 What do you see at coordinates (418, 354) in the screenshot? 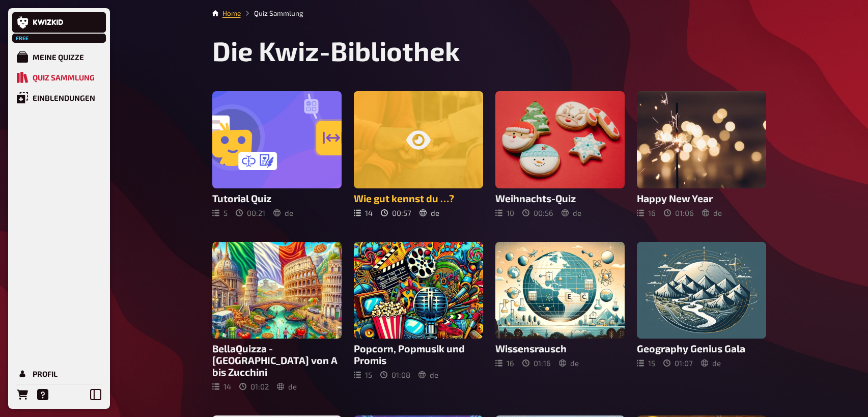
I see `h3: Popcorn, Popmusik und Promis` at bounding box center [418, 354].